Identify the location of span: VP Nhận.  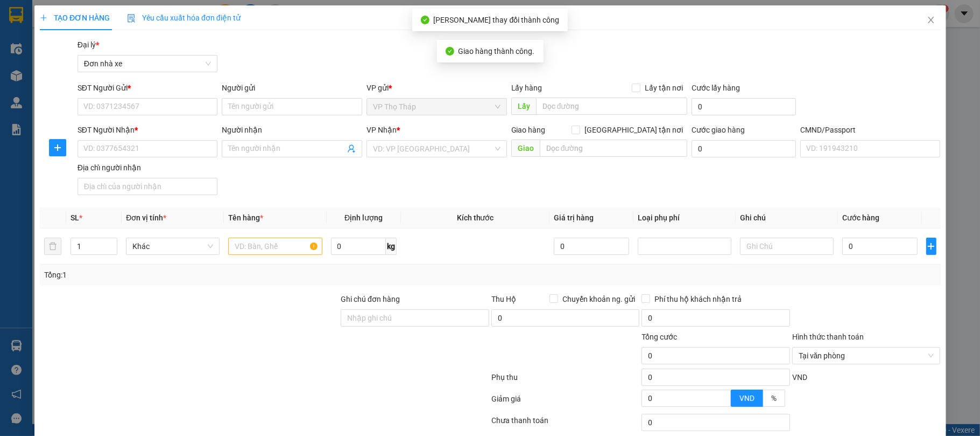
(382, 130).